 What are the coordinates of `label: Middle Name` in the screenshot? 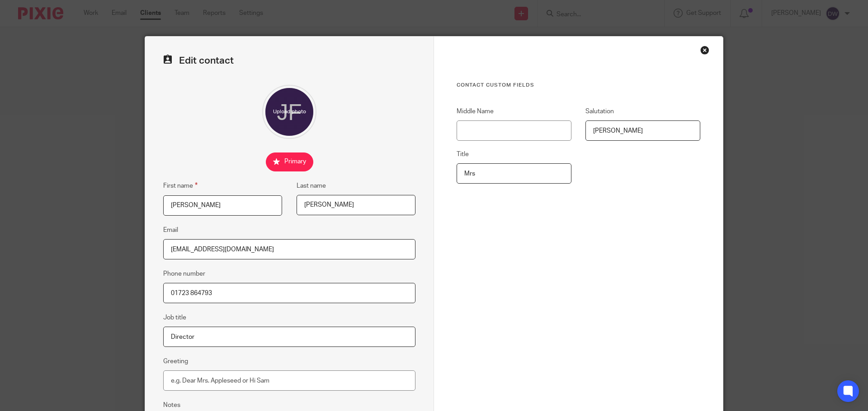 It's located at (513, 111).